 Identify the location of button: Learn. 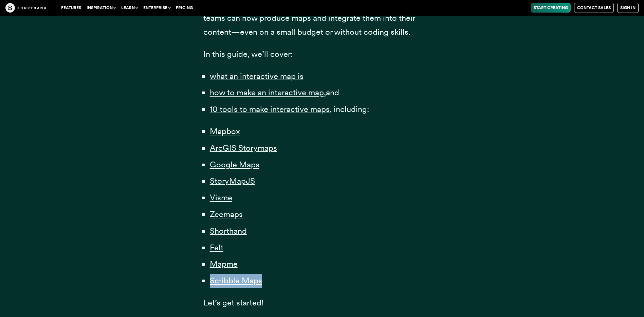
(129, 8).